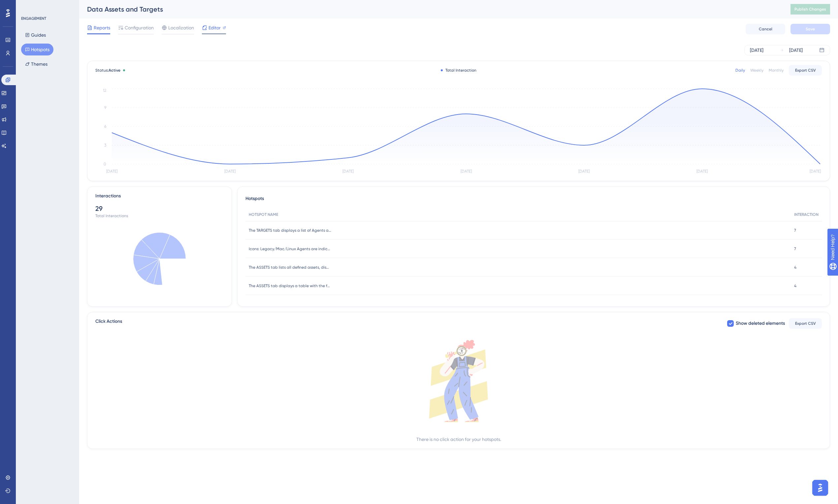  What do you see at coordinates (810, 29) in the screenshot?
I see `button: Save` at bounding box center [810, 29].